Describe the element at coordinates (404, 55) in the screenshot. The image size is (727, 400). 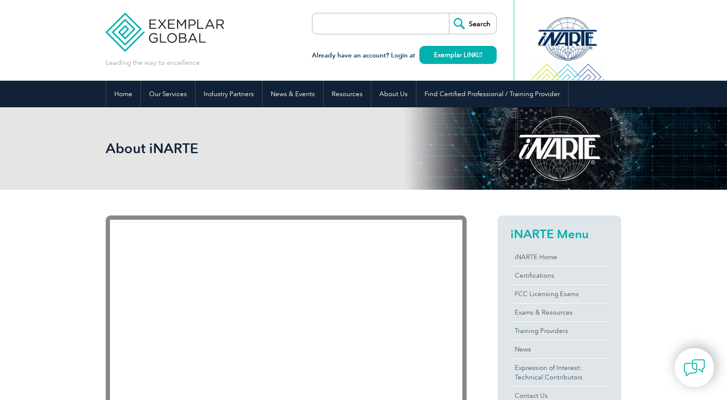
I see `h3: Already have an account? Login at` at that location.